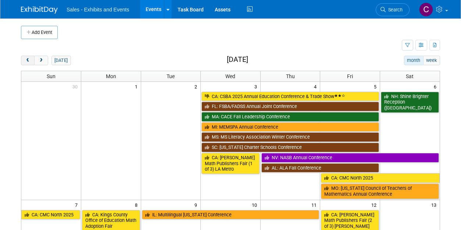 The height and width of the screenshot is (230, 461). What do you see at coordinates (291, 76) in the screenshot?
I see `span: Thu` at bounding box center [291, 76].